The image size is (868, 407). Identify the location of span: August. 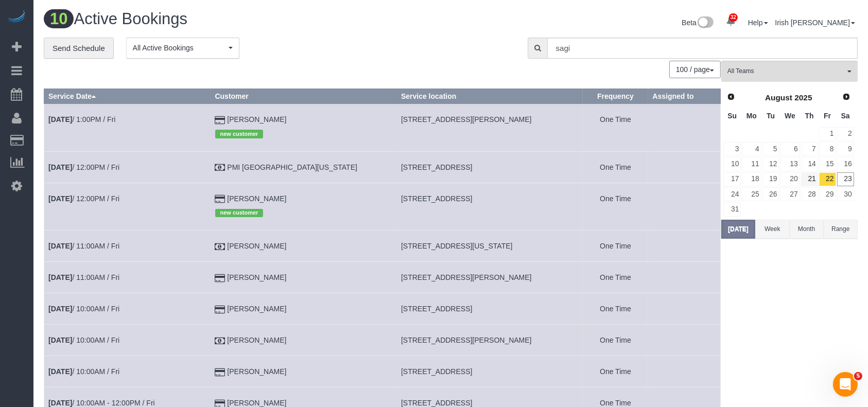
(778, 98).